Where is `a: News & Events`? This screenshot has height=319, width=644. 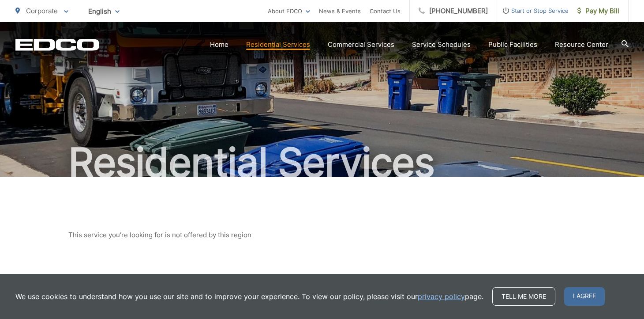
a: News & Events is located at coordinates (340, 11).